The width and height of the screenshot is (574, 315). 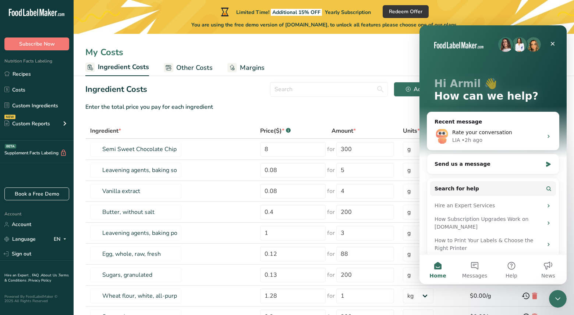 I want to click on button: News, so click(x=129, y=244).